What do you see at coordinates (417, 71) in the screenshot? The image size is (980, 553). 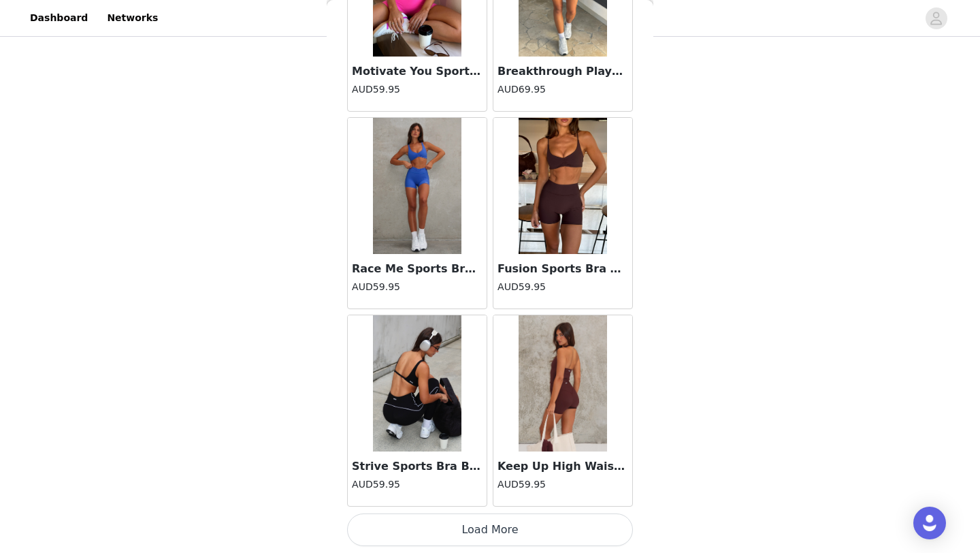 I see `h3: Motivate You Sports Bra Bubblegum` at bounding box center [417, 71].